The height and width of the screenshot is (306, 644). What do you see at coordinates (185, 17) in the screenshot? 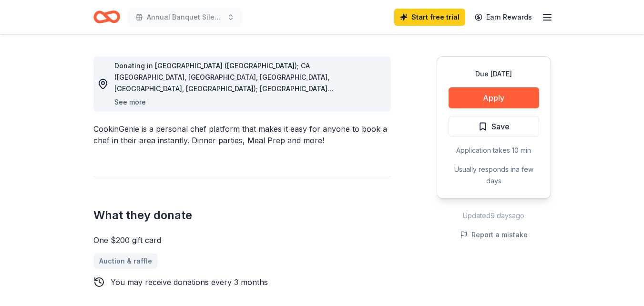
I see `span: Annual Banquet Silent Auction` at bounding box center [185, 17].